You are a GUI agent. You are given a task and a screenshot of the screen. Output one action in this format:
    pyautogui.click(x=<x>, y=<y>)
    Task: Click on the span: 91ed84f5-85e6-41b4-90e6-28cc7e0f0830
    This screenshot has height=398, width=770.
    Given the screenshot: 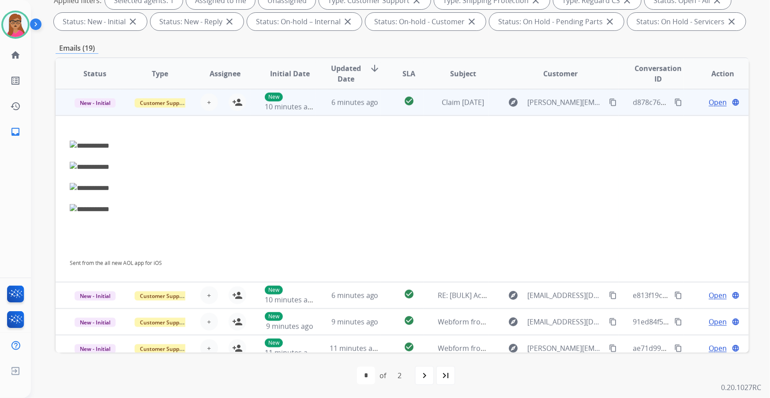 What is the action you would take?
    pyautogui.click(x=699, y=322)
    